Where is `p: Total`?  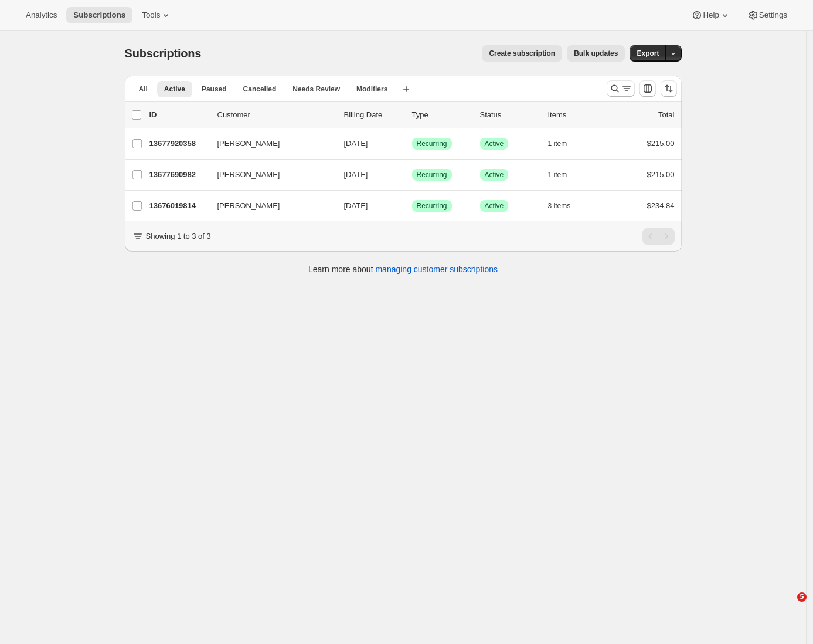 p: Total is located at coordinates (666, 115).